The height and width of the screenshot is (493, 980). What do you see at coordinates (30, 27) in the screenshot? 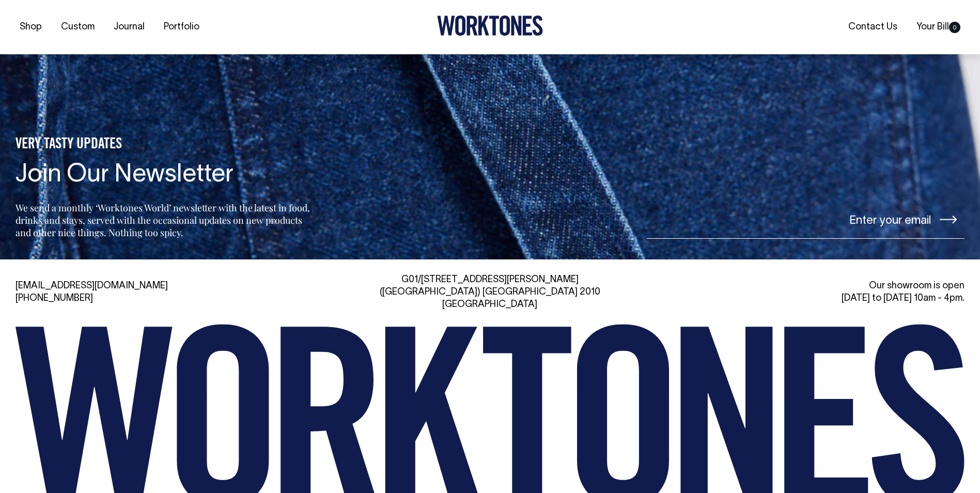
I see `a: Shop` at bounding box center [30, 27].